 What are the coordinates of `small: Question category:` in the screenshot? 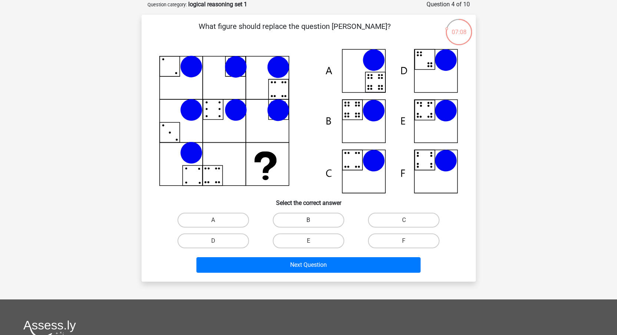 It's located at (167, 4).